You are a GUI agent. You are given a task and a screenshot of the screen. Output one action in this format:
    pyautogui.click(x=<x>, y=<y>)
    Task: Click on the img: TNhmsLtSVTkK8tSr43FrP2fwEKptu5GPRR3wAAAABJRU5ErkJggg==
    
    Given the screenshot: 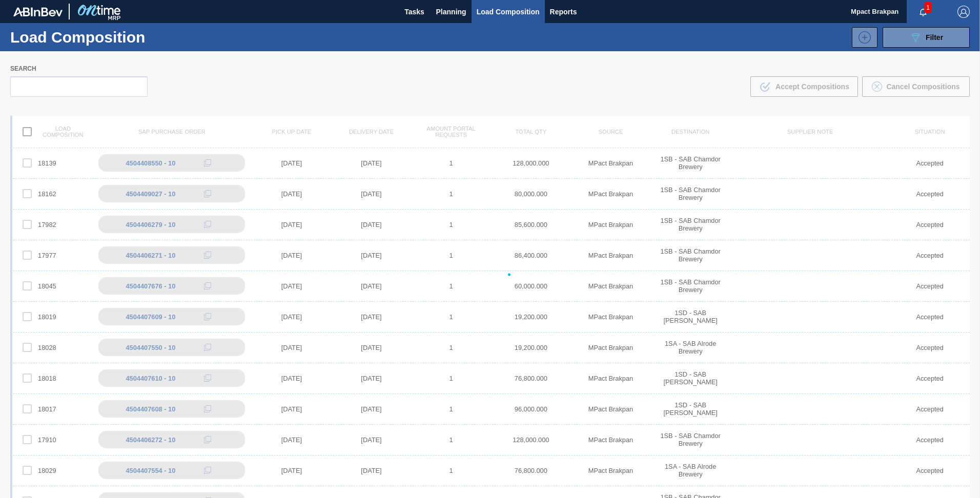 What is the action you would take?
    pyautogui.click(x=38, y=12)
    